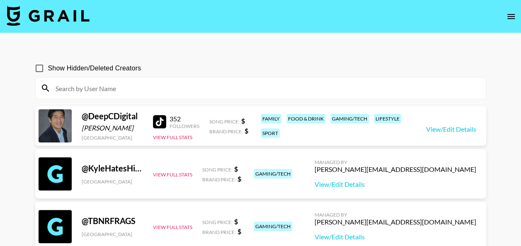 The width and height of the screenshot is (521, 246). Describe the element at coordinates (112, 221) in the screenshot. I see `div: @ TBNRFRAGS` at that location.